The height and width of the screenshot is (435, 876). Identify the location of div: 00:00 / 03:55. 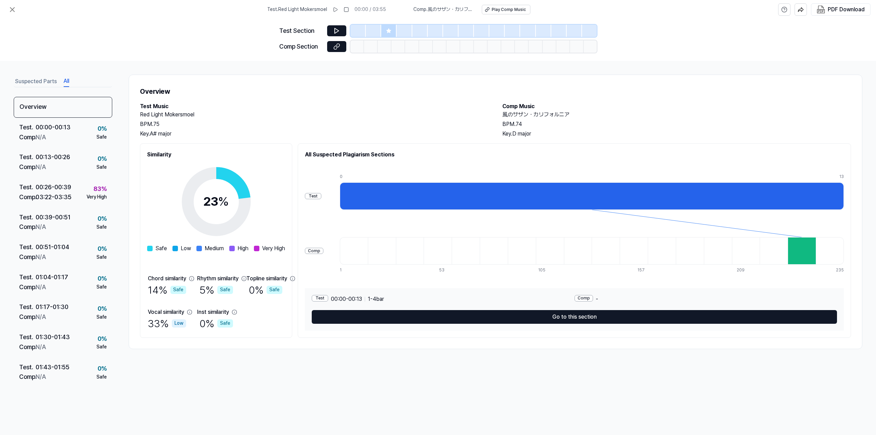
(370, 10).